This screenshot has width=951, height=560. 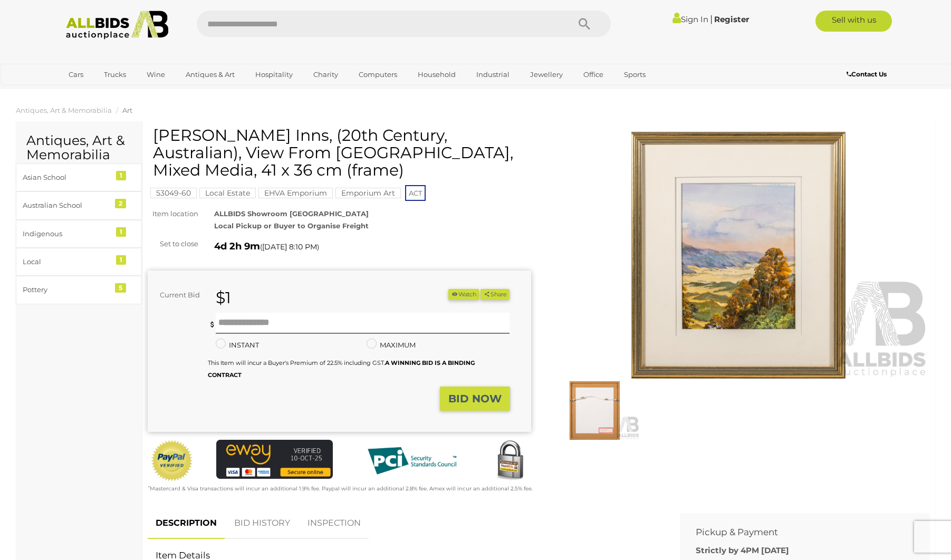 I want to click on a: Indigenous 1, so click(x=78, y=233).